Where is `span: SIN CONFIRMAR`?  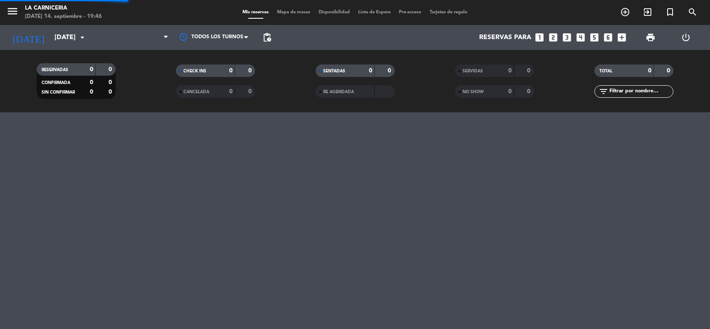 span: SIN CONFIRMAR is located at coordinates (58, 92).